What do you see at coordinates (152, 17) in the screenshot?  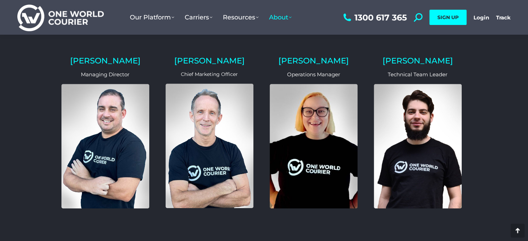 I see `span: Our Platform` at bounding box center [152, 17].